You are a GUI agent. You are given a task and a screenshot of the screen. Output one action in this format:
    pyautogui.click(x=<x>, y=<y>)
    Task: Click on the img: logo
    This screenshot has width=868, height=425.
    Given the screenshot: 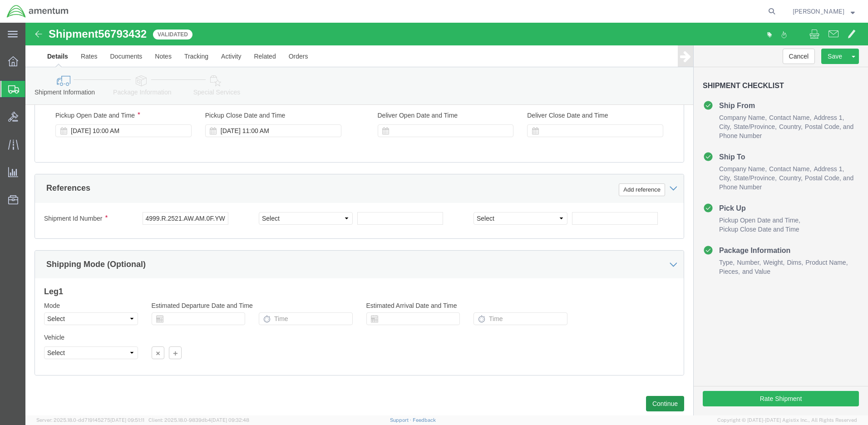 What is the action you would take?
    pyautogui.click(x=38, y=12)
    